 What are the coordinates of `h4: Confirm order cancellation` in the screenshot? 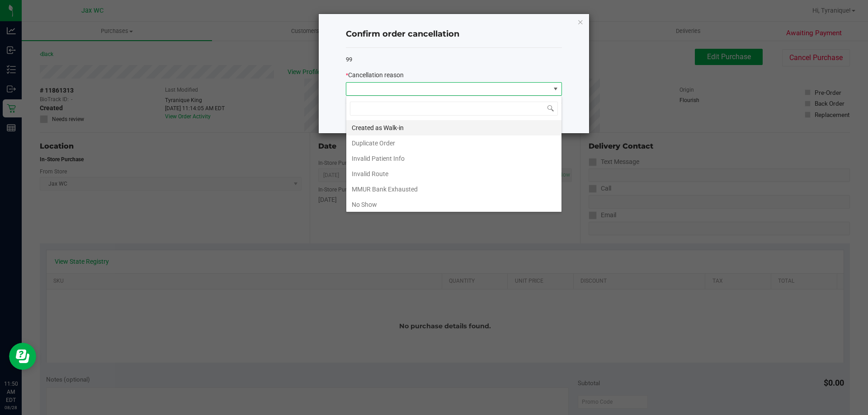 It's located at (454, 34).